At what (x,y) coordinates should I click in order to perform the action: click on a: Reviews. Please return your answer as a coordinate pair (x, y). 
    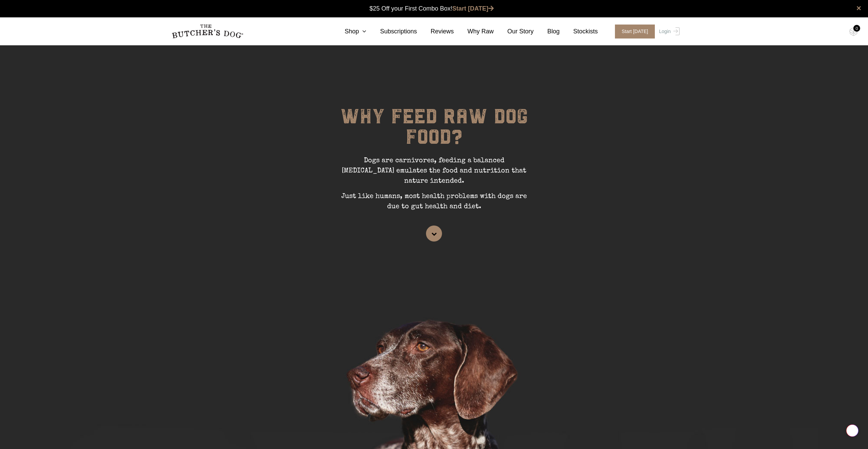
    Looking at the image, I should click on (435, 31).